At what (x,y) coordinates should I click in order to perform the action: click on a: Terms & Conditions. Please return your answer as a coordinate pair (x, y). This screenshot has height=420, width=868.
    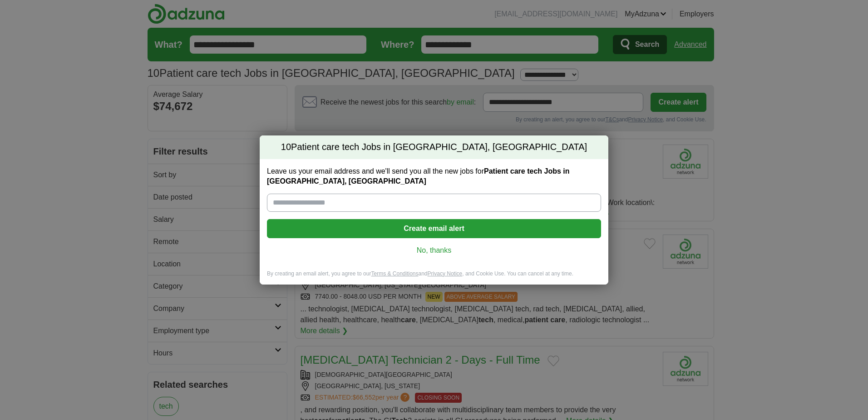
    Looking at the image, I should click on (395, 273).